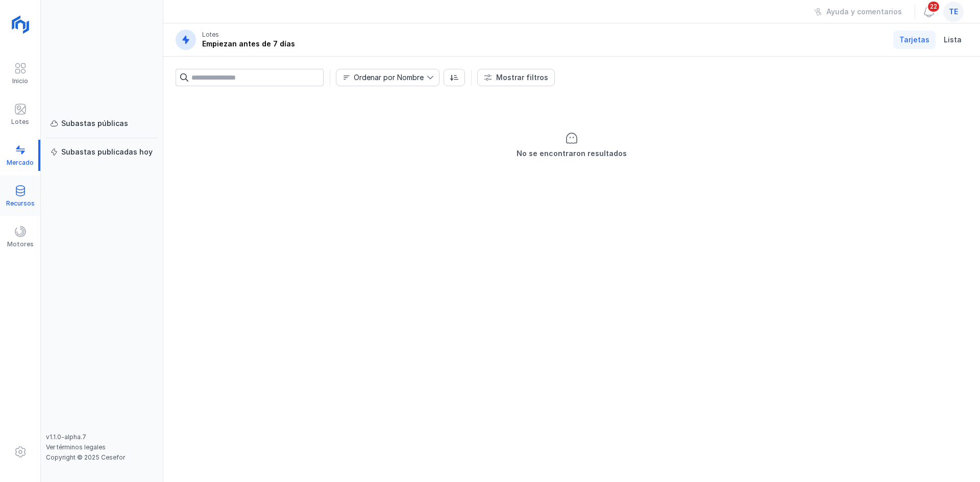  What do you see at coordinates (248, 44) in the screenshot?
I see `div: Empiezan antes de 7 días` at bounding box center [248, 44].